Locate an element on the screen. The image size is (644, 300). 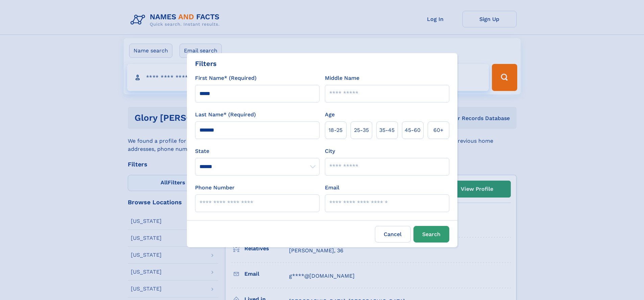
label: Age is located at coordinates (329, 115).